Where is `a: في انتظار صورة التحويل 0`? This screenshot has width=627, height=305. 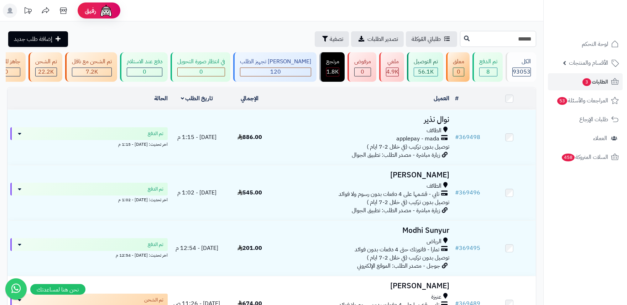 a: في انتظار صورة التحويل 0 is located at coordinates (200, 67).